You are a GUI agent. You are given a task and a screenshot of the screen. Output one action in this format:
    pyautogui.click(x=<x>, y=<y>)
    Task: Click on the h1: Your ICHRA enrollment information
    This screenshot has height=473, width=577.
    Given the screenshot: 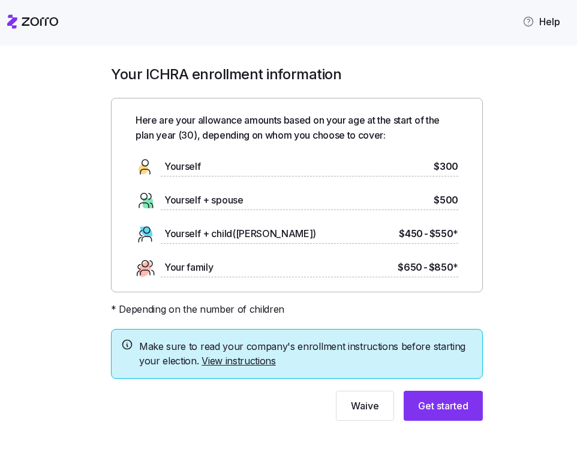 What is the action you would take?
    pyautogui.click(x=297, y=74)
    